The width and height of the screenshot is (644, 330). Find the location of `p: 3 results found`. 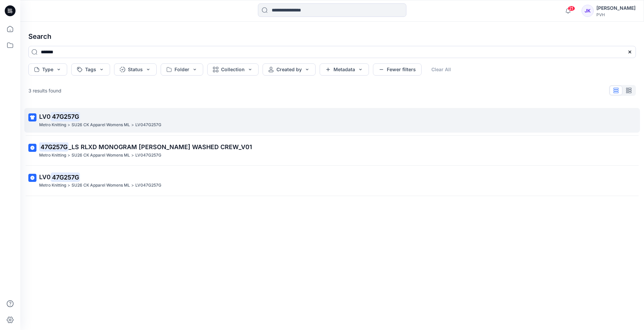

p: 3 results found is located at coordinates (45, 90).